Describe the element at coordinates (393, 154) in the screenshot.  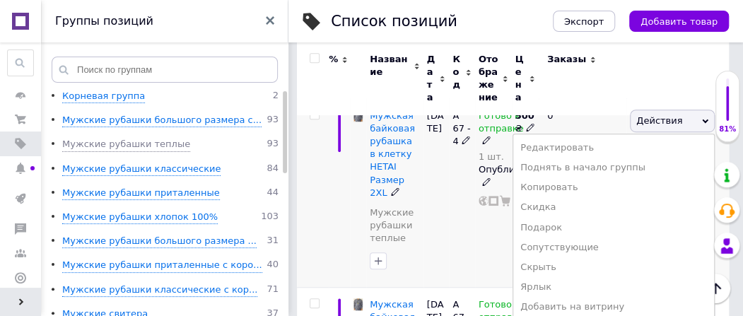
I see `span: Мужская байковая рубашка в клетку HETAI Размер 2XL` at that location.